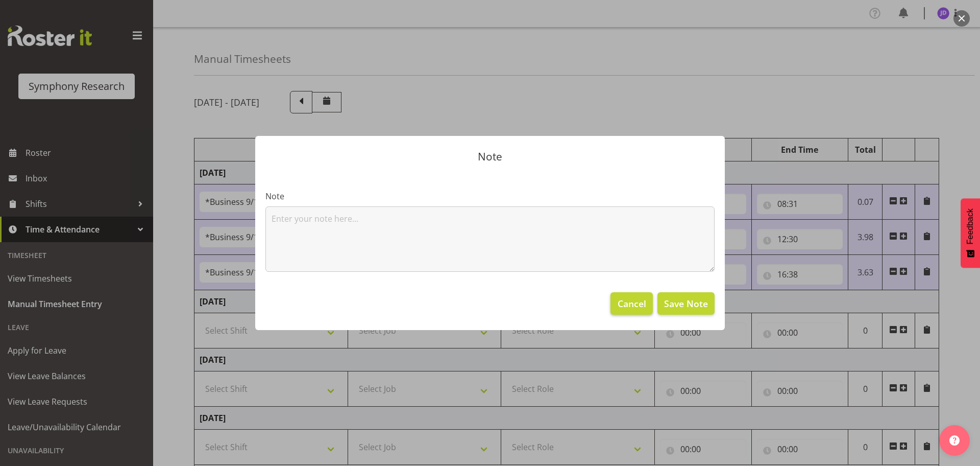 This screenshot has height=466, width=980. What do you see at coordinates (970, 226) in the screenshot?
I see `span: Feedback` at bounding box center [970, 226].